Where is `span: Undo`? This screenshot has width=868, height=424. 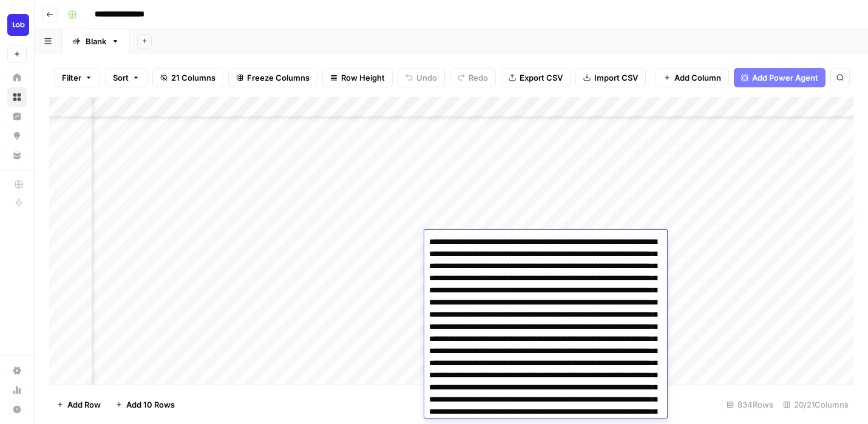
span: Undo is located at coordinates (427, 77).